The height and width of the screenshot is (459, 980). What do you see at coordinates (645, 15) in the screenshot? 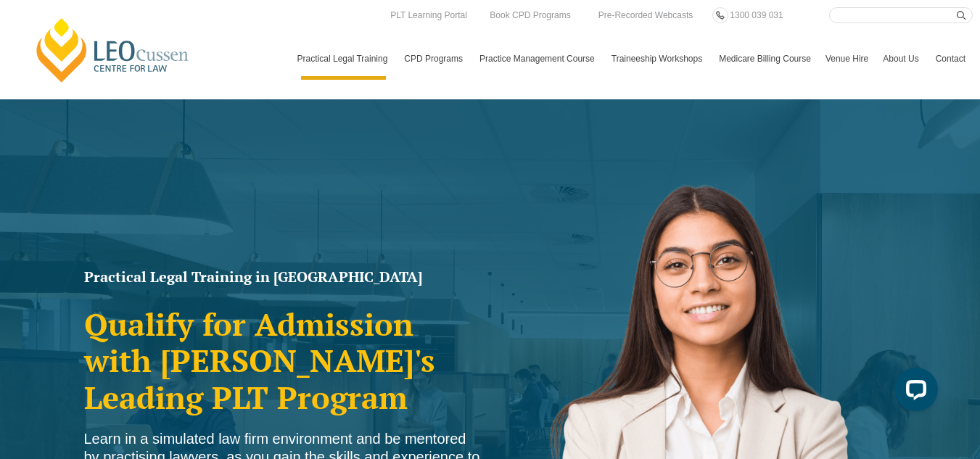
I see `a: Pre-Recorded Webcasts` at bounding box center [645, 15].